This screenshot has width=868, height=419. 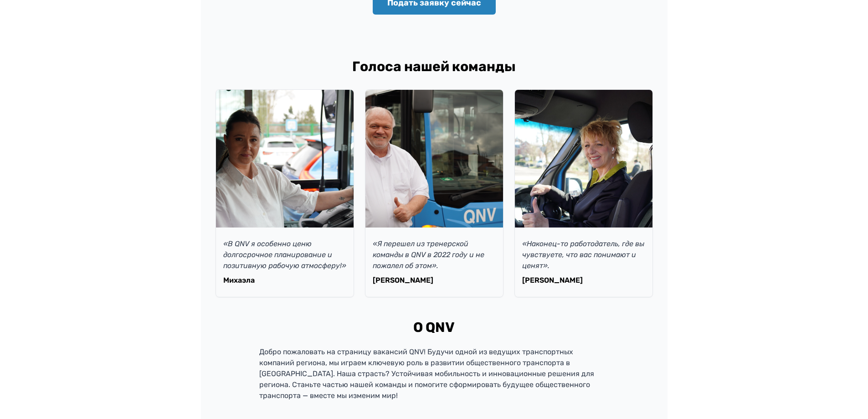 What do you see at coordinates (434, 67) in the screenshot?
I see `font: Голоса нашей команды` at bounding box center [434, 67].